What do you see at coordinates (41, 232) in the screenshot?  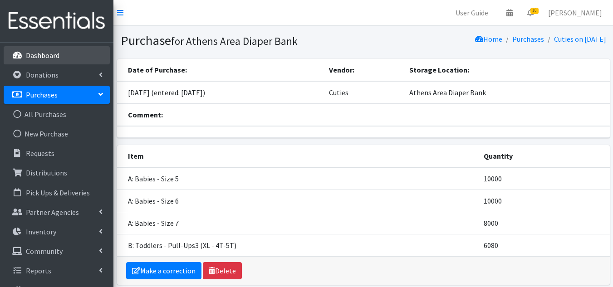 I see `p: Inventory` at bounding box center [41, 232].